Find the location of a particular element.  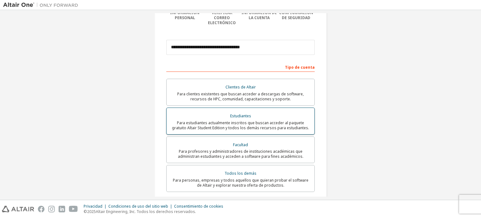

img: altair_logo.svg is located at coordinates (18, 208).